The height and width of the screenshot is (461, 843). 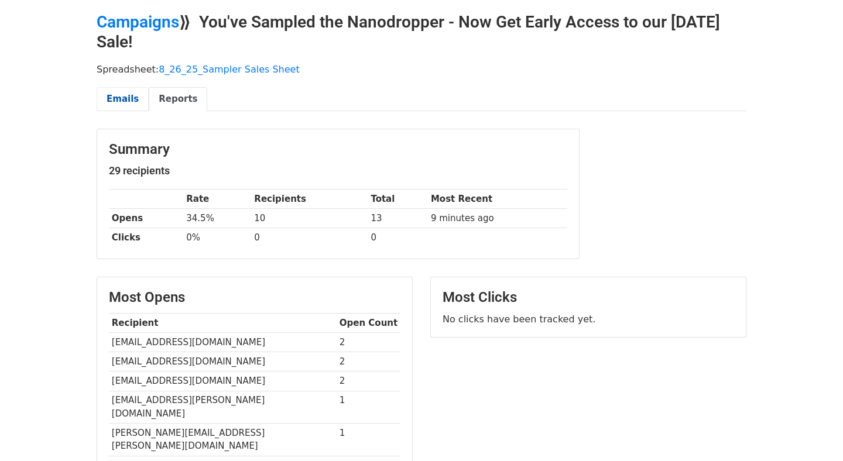 What do you see at coordinates (588, 297) in the screenshot?
I see `h3: Most Clicks` at bounding box center [588, 297].